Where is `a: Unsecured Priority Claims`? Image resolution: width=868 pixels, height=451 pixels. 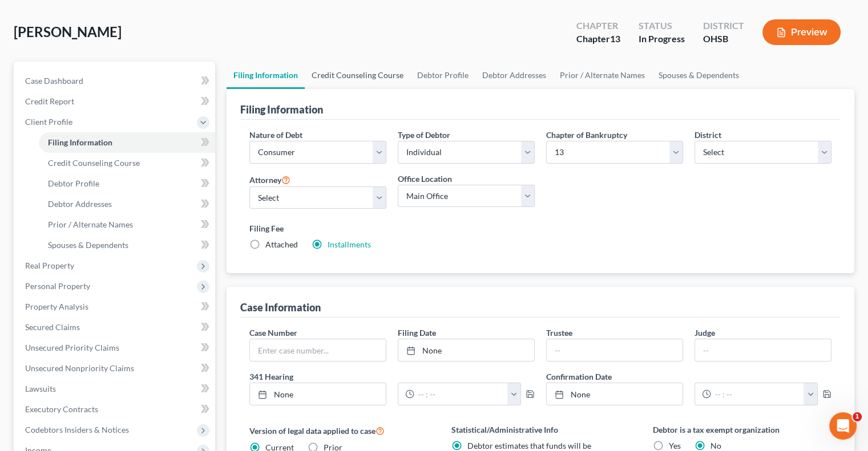
a: Unsecured Priority Claims is located at coordinates (116, 348).